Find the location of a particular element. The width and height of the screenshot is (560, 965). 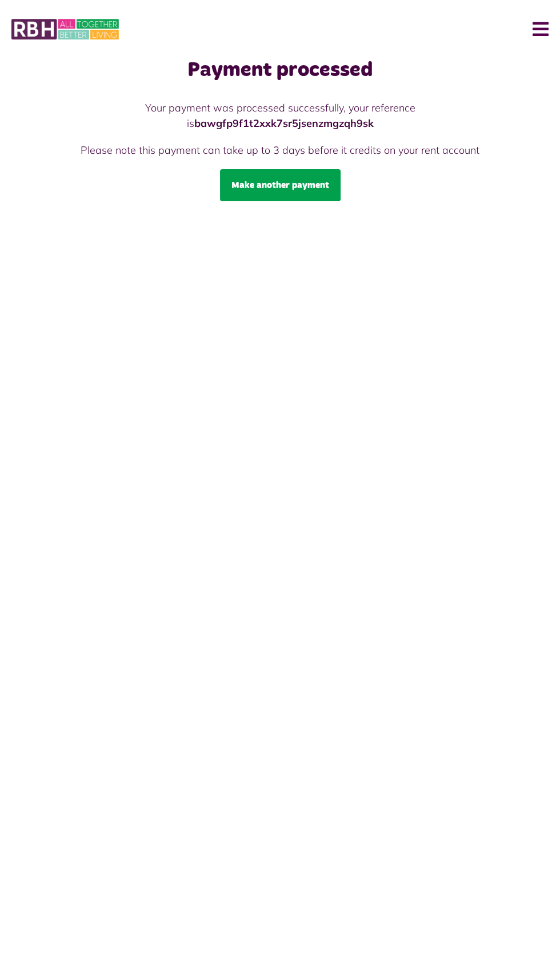

p: Your payment was processed successfully, your reference is is located at coordinates (279, 115).